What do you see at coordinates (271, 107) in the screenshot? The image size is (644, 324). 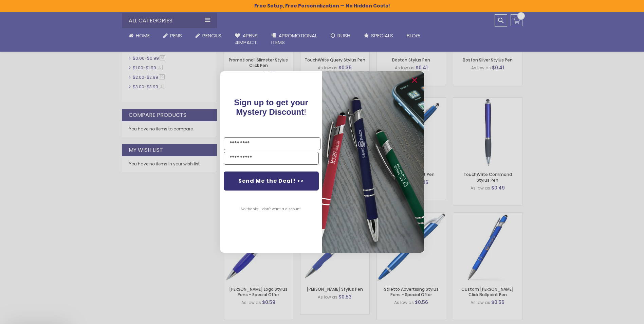 I see `span: Sign up to get your Mystery Discount` at bounding box center [271, 107].